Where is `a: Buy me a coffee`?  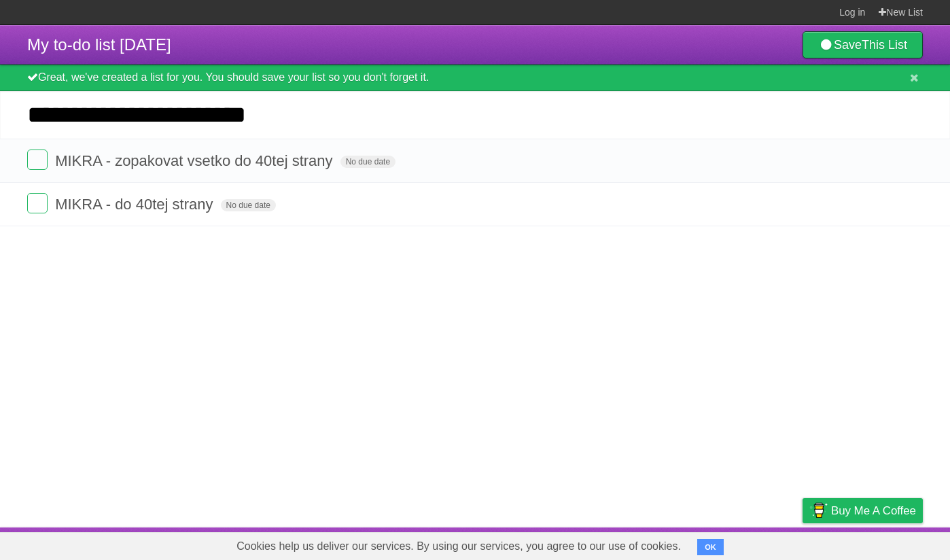 a: Buy me a coffee is located at coordinates (863, 511).